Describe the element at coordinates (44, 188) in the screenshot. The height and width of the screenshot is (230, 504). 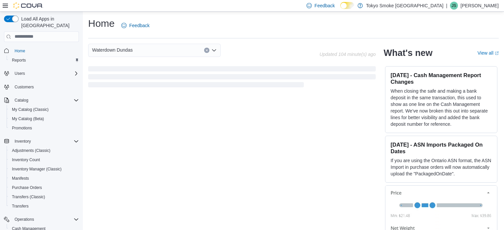
I see `button: Purchase Orders` at that location.